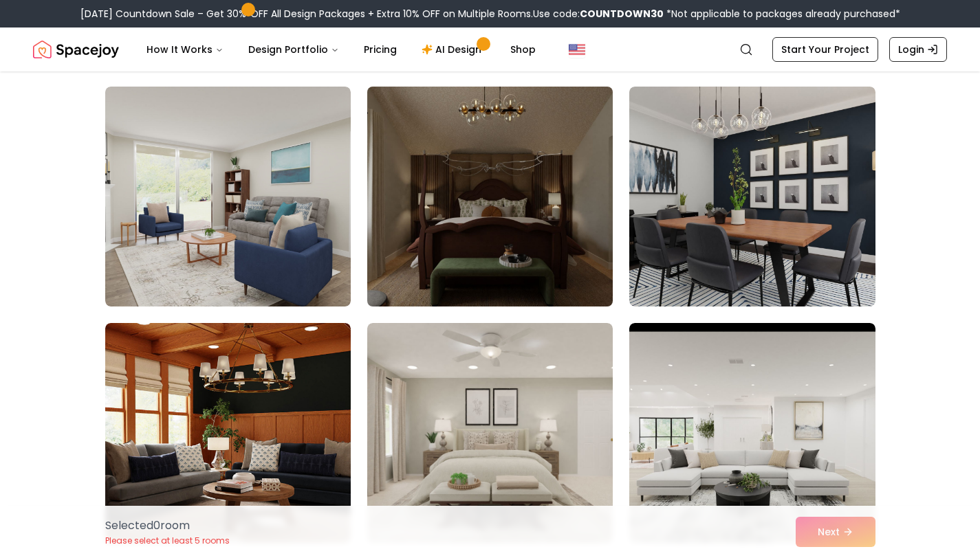  Describe the element at coordinates (782, 14) in the screenshot. I see `span: *Not applicable to packages already purchased*` at that location.